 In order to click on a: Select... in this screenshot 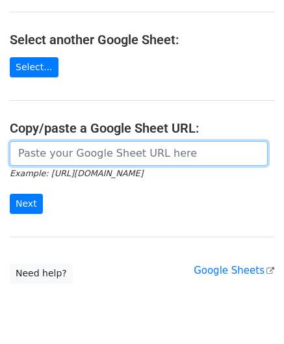, I will do `click(34, 67)`.